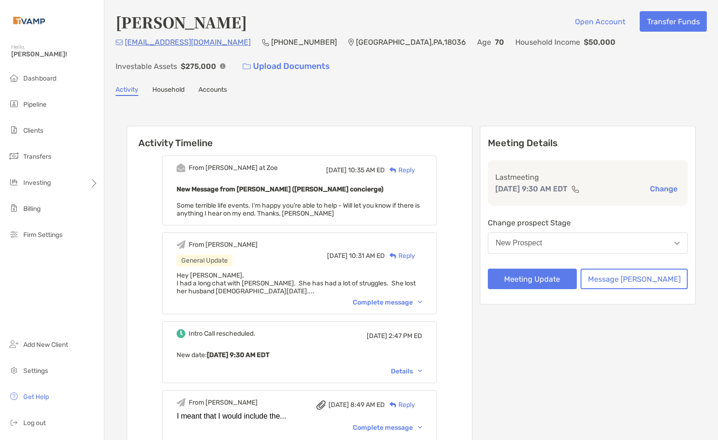  What do you see at coordinates (14, 396) in the screenshot?
I see `img: get-help icon` at bounding box center [14, 396].